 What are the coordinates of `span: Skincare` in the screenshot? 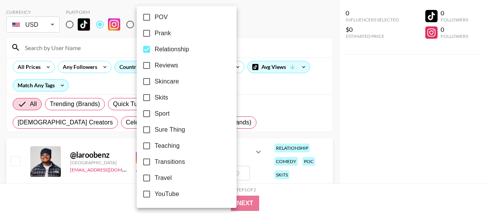 It's located at (167, 82).